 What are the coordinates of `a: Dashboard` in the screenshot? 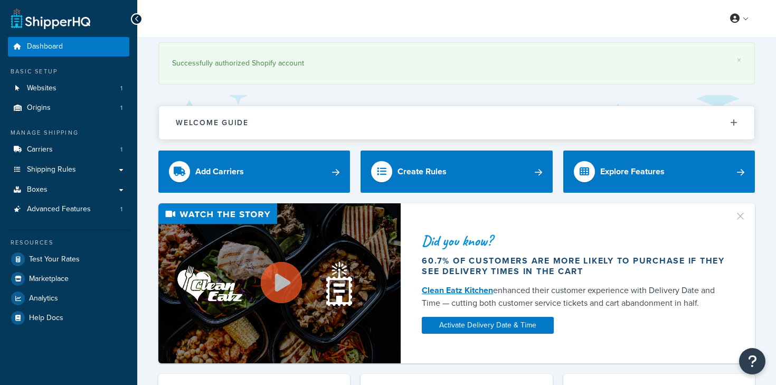 It's located at (69, 46).